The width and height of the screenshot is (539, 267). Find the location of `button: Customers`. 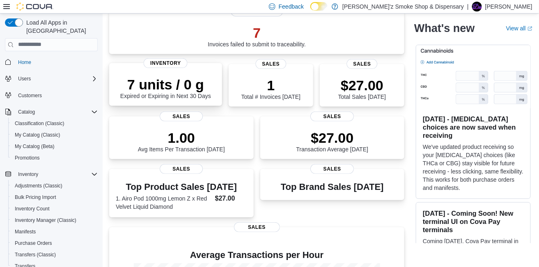

button: Customers is located at coordinates (51, 95).